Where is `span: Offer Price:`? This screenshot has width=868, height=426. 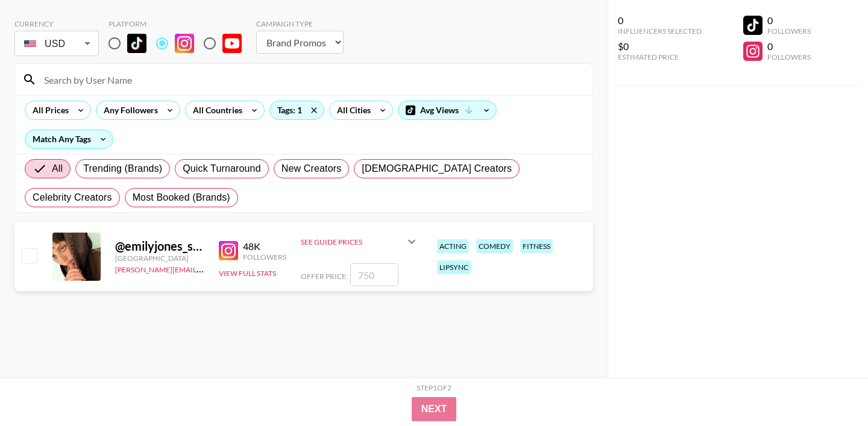
span: Offer Price: is located at coordinates (324, 276).